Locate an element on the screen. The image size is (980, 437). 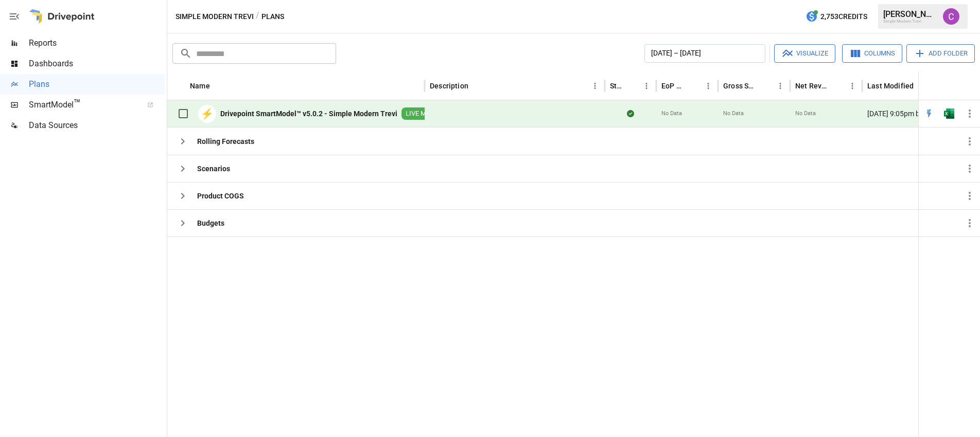
span: Data Sources is located at coordinates (97, 125).